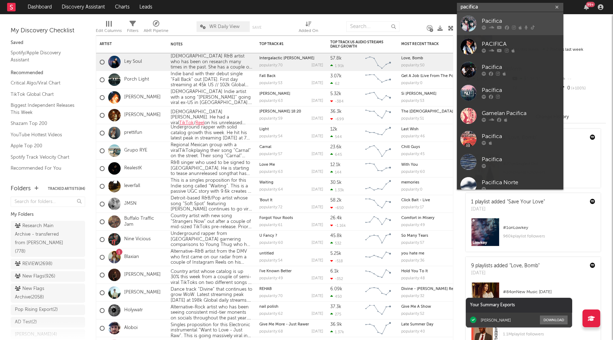 The height and width of the screenshot is (340, 613). What do you see at coordinates (416, 306) in the screenshot?
I see `a: Give Me A Show` at bounding box center [416, 306].